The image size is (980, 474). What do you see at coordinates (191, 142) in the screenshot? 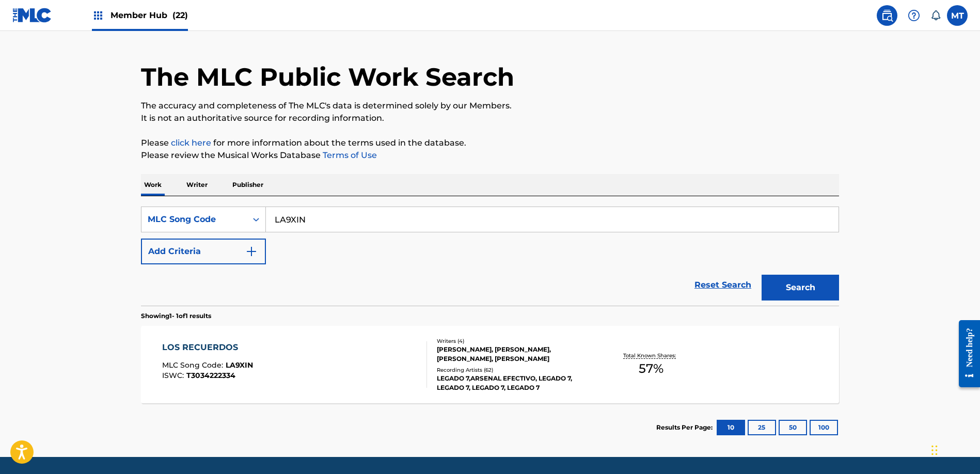
I see `a: click here` at bounding box center [191, 142].